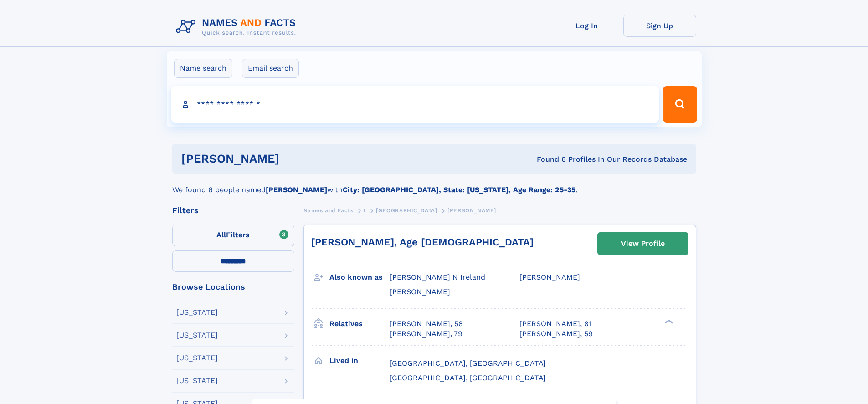 The image size is (868, 404). What do you see at coordinates (643, 244) in the screenshot?
I see `div: View Profile` at bounding box center [643, 244].